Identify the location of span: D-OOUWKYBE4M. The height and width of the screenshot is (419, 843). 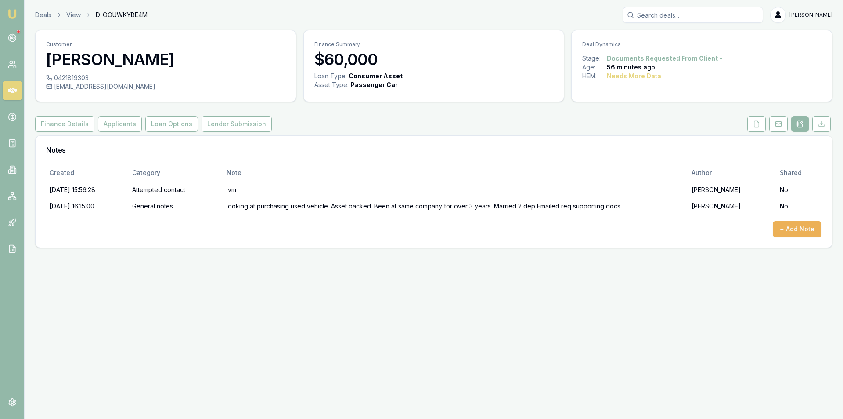
(122, 15).